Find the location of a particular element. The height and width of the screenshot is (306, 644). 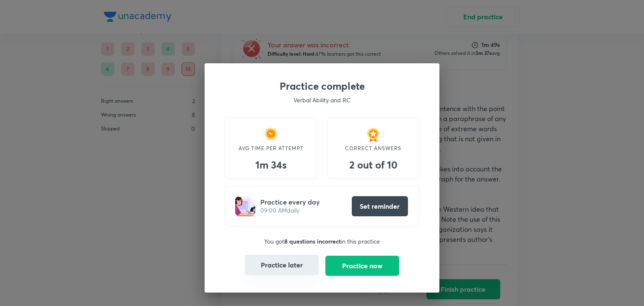

p: AVG TIME PER ATTEMPT is located at coordinates (271, 148).